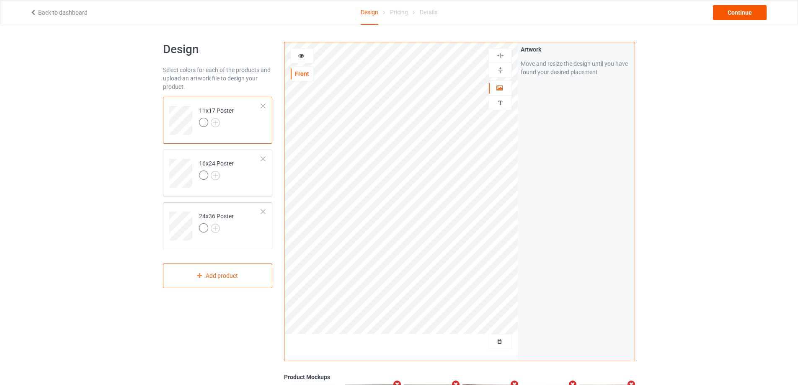  What do you see at coordinates (217, 275) in the screenshot?
I see `div: Add product` at bounding box center [217, 275].